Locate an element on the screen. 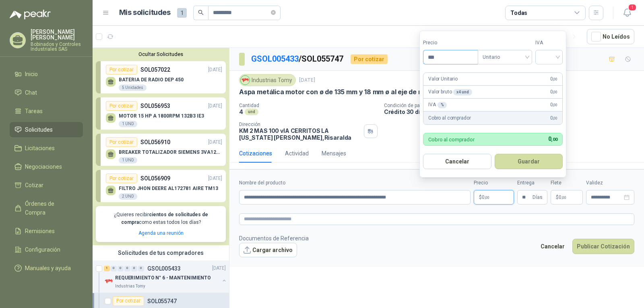 This screenshot has width=644, height=308. p: SOL057022 is located at coordinates (156, 70).